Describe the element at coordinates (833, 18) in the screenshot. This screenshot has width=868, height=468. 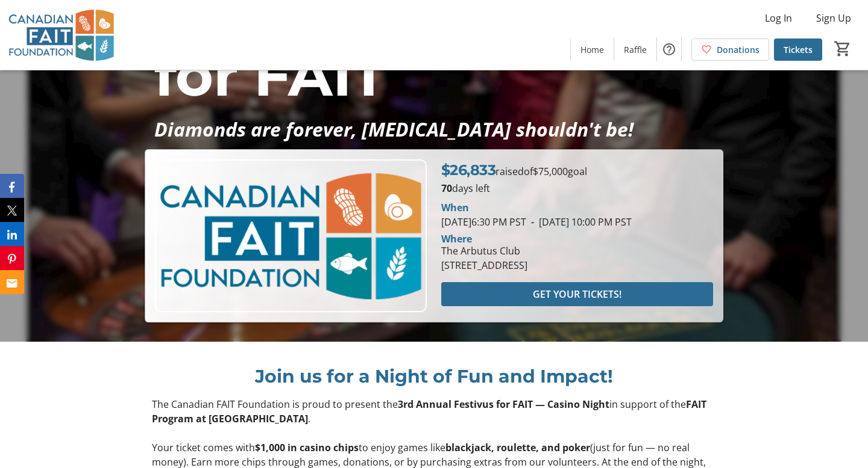
I see `span: Sign Up` at that location.